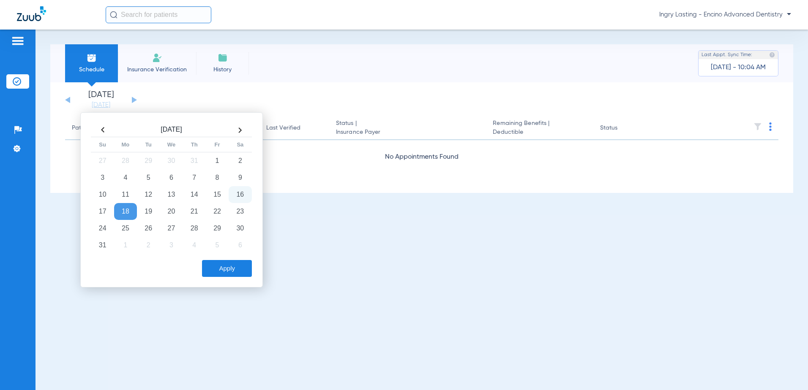 This screenshot has width=808, height=390. What do you see at coordinates (422, 157) in the screenshot?
I see `div: No Appointments Found` at bounding box center [422, 157].